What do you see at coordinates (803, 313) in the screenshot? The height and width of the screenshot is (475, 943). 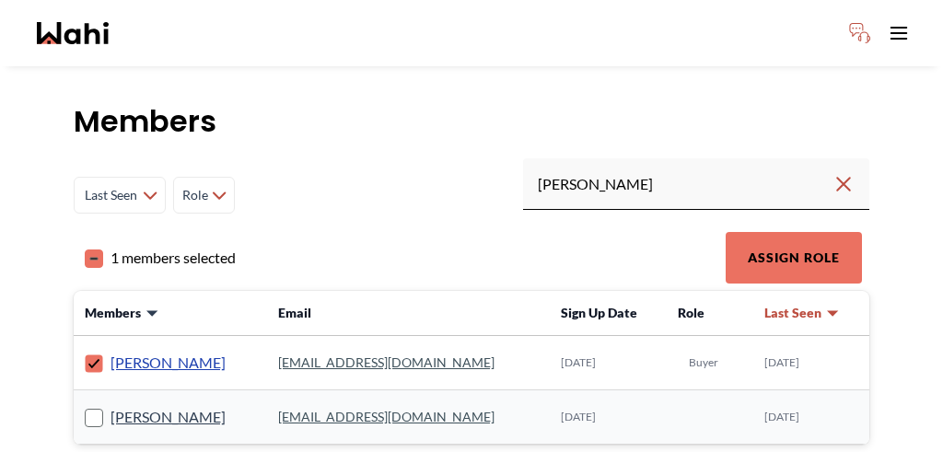 I see `button: Last Seen` at bounding box center [803, 313].